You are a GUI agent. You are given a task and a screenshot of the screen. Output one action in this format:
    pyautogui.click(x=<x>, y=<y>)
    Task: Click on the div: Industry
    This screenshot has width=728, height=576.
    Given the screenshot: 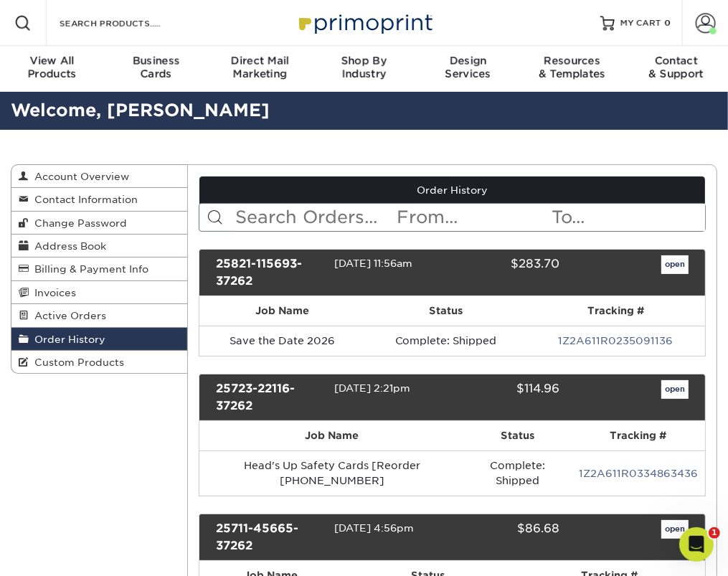 What is the action you would take?
    pyautogui.click(x=364, y=68)
    